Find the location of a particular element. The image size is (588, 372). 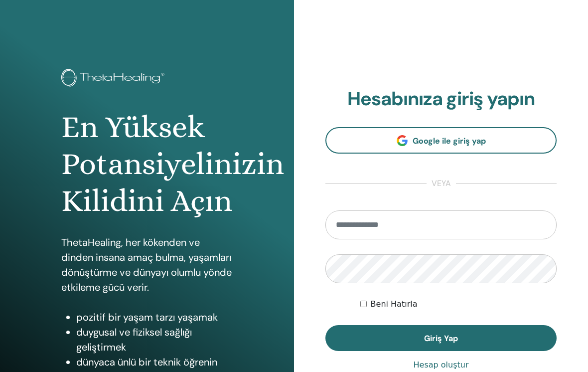

li: pozitif bir yaşam tarzı yaşamak is located at coordinates (154, 317).